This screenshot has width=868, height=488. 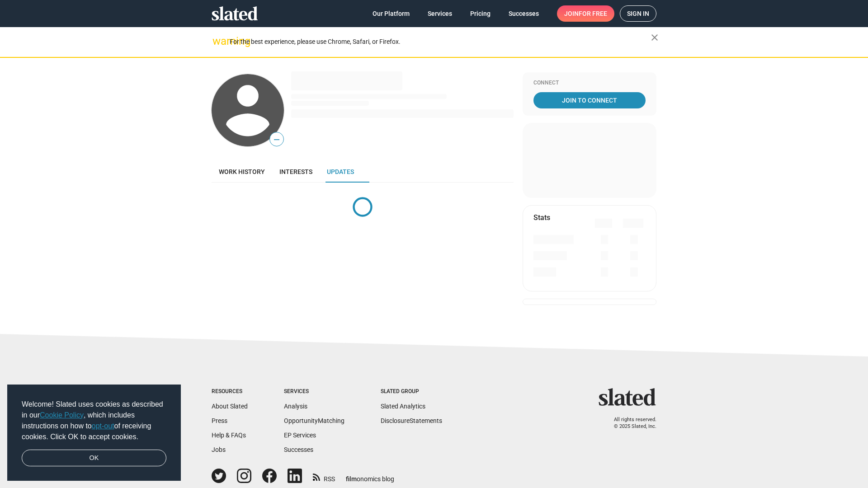 What do you see at coordinates (228, 436) in the screenshot?
I see `a: Help & FAQs` at bounding box center [228, 436].